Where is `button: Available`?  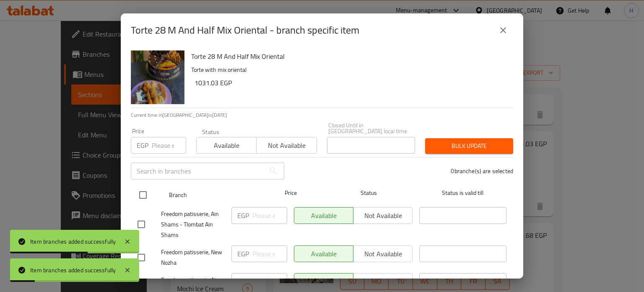
button: Available is located at coordinates (226, 145).